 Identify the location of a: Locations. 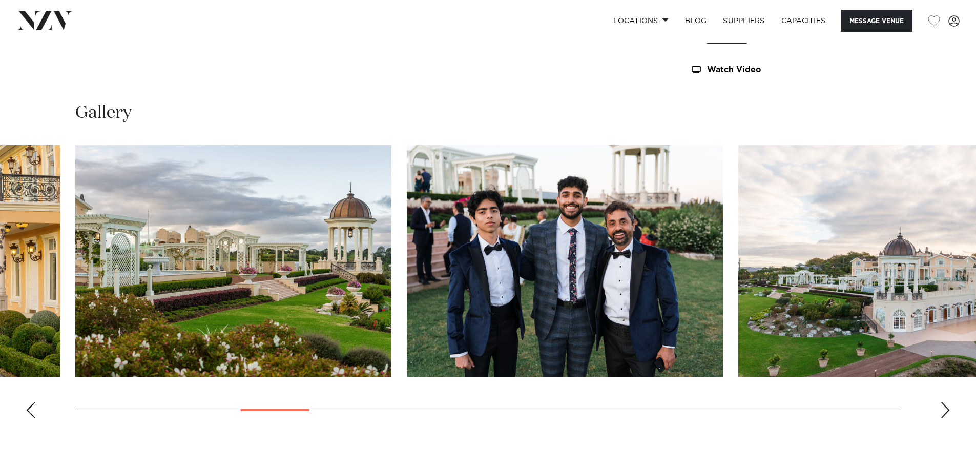
(641, 21).